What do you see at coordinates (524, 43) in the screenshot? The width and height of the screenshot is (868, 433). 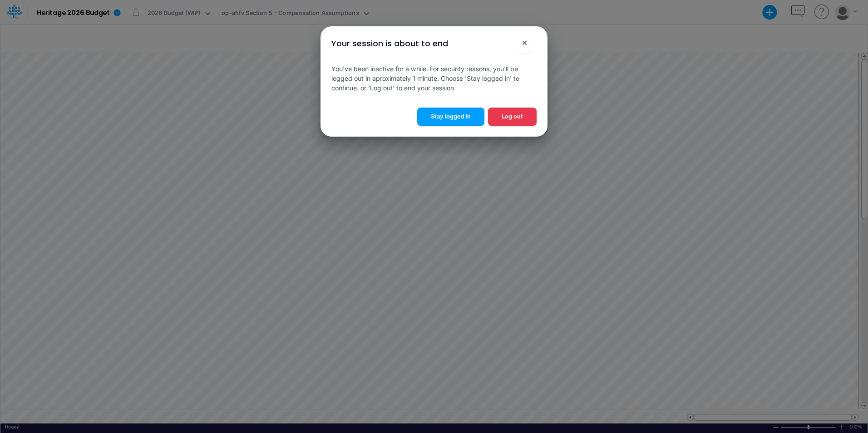 I see `button: Close` at bounding box center [524, 43].